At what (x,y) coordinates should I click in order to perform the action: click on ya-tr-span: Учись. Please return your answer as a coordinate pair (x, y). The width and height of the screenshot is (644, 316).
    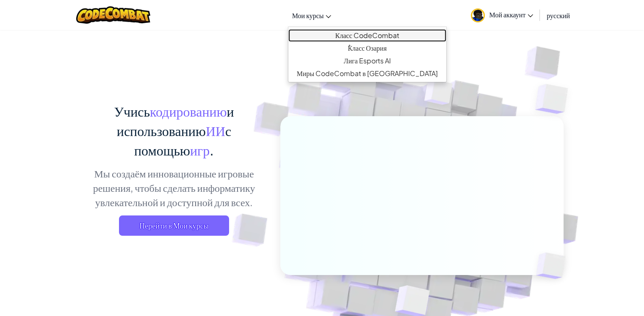
    Looking at the image, I should click on (132, 111).